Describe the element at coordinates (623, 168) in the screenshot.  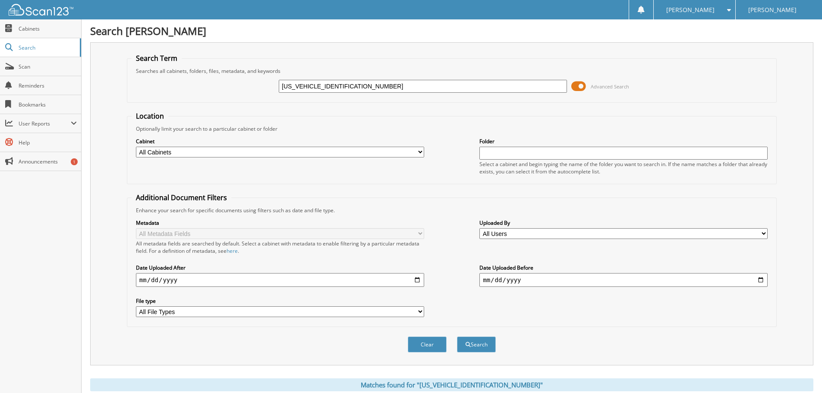
I see `div: Select a cabinet and begin typing the name of the folder you want to search in. If the name match...` at that location.